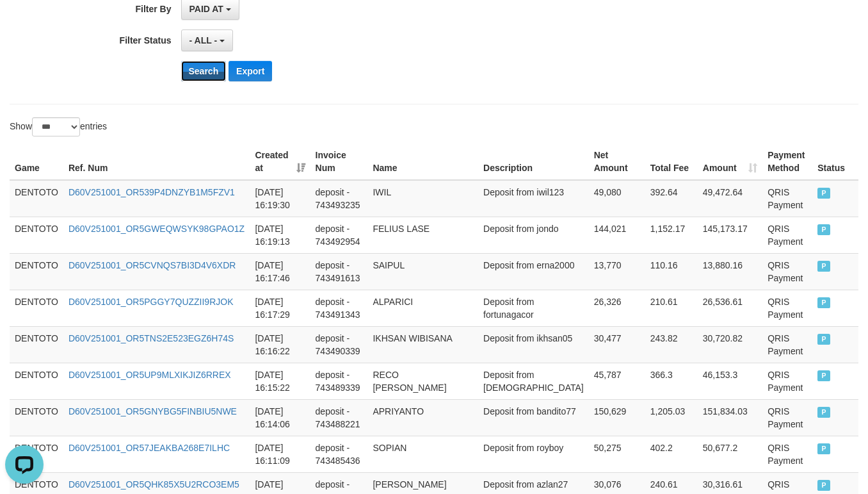  What do you see at coordinates (617, 453) in the screenshot?
I see `td: 50,275` at bounding box center [617, 453].